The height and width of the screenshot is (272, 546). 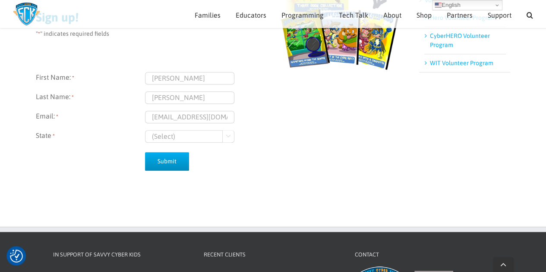 I want to click on label: Last Name:, so click(x=90, y=98).